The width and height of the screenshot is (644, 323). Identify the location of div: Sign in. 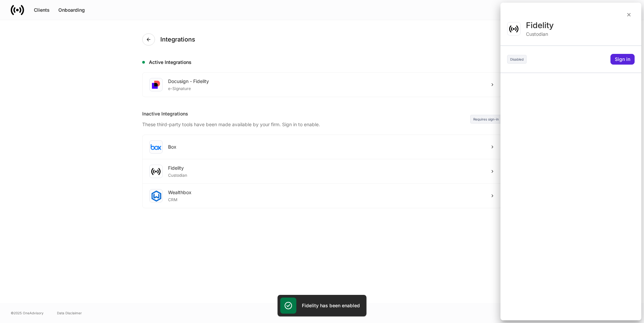
(622, 60).